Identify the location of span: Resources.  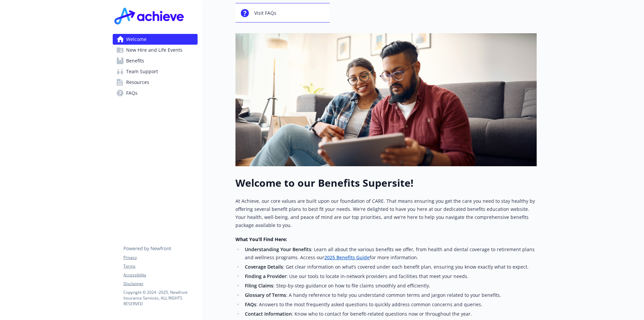
(138, 82).